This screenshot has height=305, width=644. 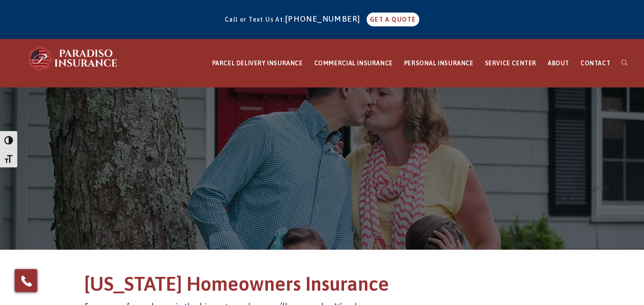 What do you see at coordinates (510, 63) in the screenshot?
I see `span: SERVICE CENTER` at bounding box center [510, 63].